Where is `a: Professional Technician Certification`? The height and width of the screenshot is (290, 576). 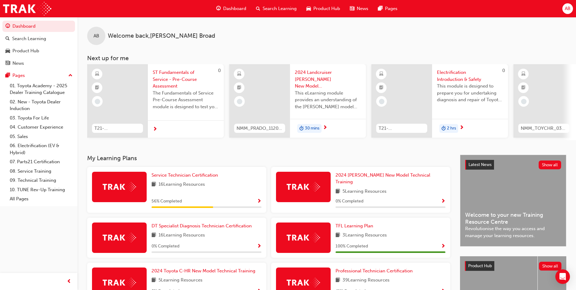 a: Professional Technician Certification is located at coordinates (375, 270).